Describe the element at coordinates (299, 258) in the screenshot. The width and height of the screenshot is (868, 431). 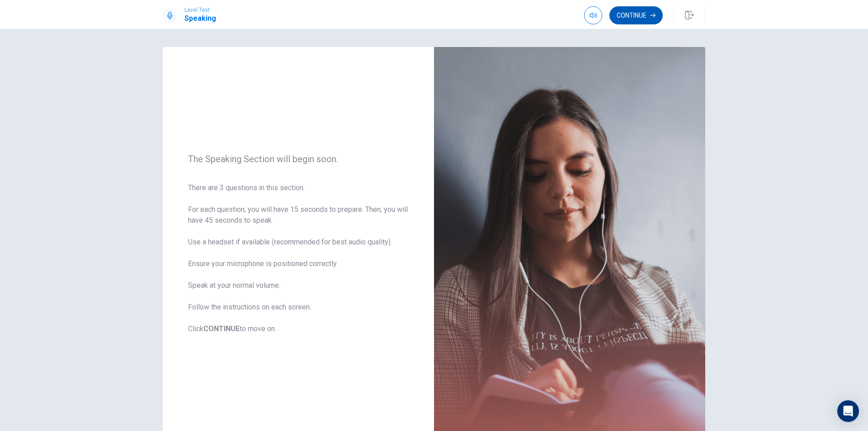
I see `span: There are 3 questions in this section. For each question, you will have 15 seconds to prepare. Th...` at that location.